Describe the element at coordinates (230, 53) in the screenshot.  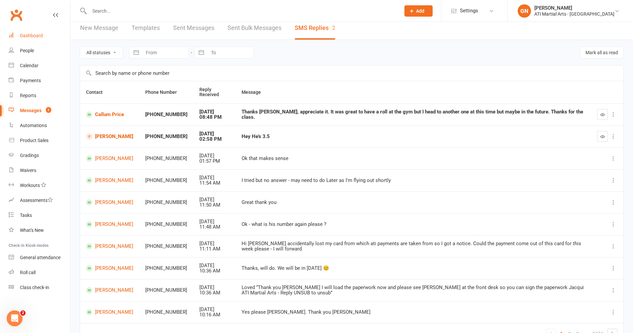
I see `input: To` at that location.